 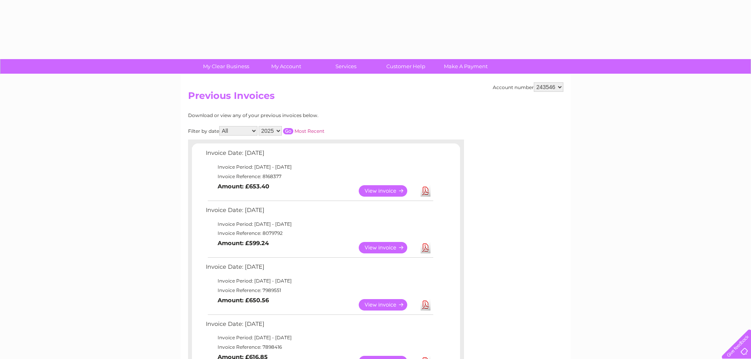 What do you see at coordinates (465, 66) in the screenshot?
I see `a: Make A Payment` at bounding box center [465, 66].